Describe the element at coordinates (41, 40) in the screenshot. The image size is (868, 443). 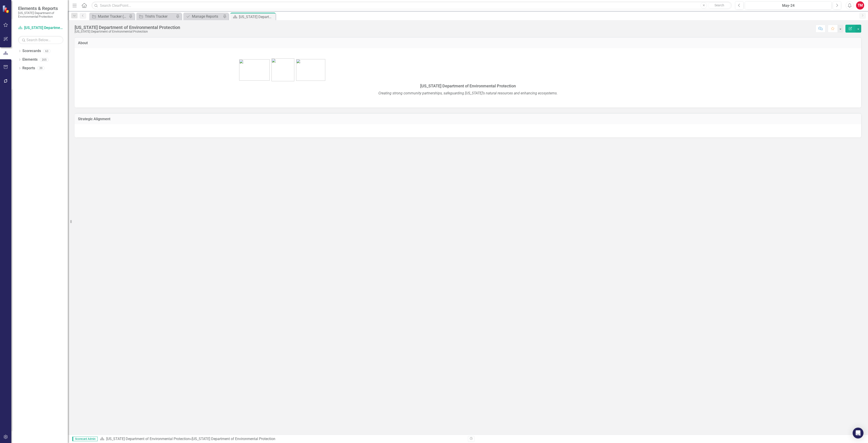
I see `input: Search Below...` at that location.